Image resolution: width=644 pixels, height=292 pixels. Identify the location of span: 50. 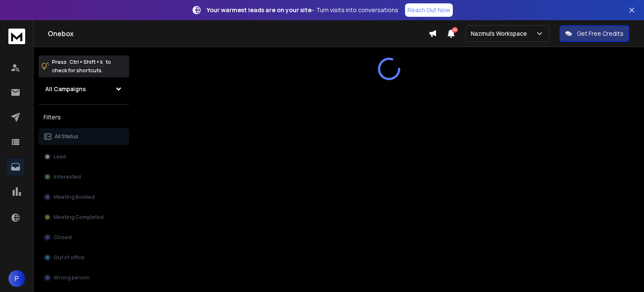
(455, 30).